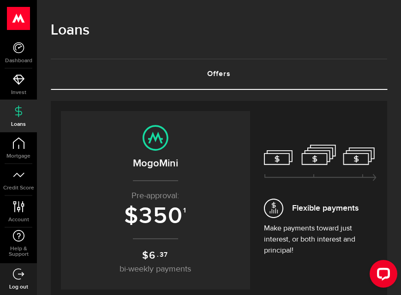 The width and height of the screenshot is (401, 295). Describe the element at coordinates (325, 208) in the screenshot. I see `span: Flexible payments` at that location.